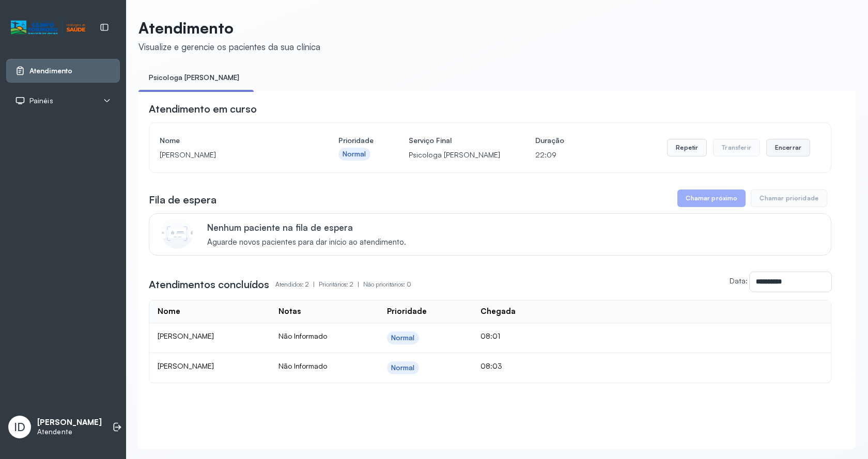 The width and height of the screenshot is (868, 459). What do you see at coordinates (788, 148) in the screenshot?
I see `button: Encerrar` at bounding box center [788, 148].